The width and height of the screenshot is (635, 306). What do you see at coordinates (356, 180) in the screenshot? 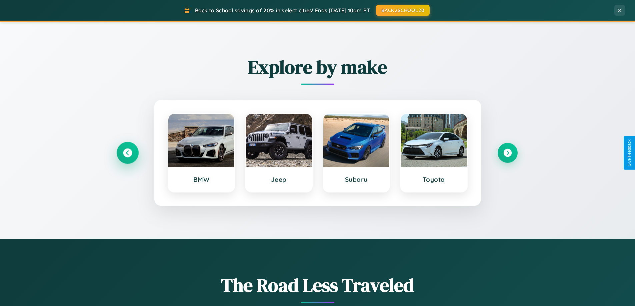
I see `h3: Subaru` at bounding box center [356, 180].